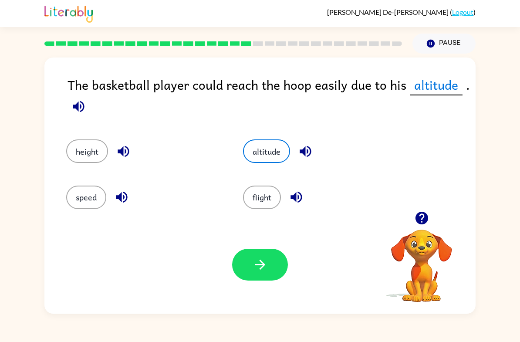 The image size is (520, 342). What do you see at coordinates (436, 85) in the screenshot?
I see `span: altitude` at bounding box center [436, 85].